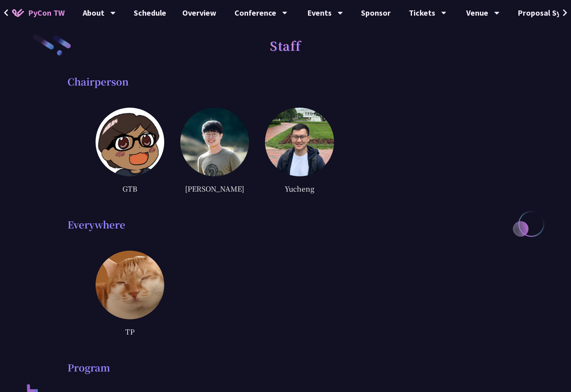 This screenshot has height=392, width=571. What do you see at coordinates (129, 331) in the screenshot?
I see `div: TP` at bounding box center [129, 331].